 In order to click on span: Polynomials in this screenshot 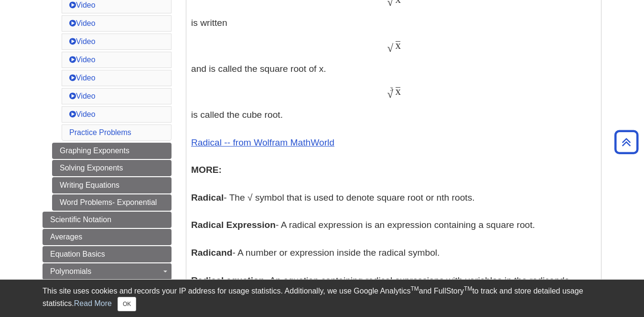, I will do `click(70, 271)`.